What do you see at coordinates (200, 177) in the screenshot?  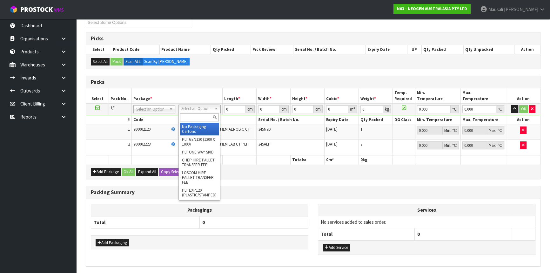 I see `li: LOSCOM HIRE PALLET TRANSFER FEE` at bounding box center [200, 177].